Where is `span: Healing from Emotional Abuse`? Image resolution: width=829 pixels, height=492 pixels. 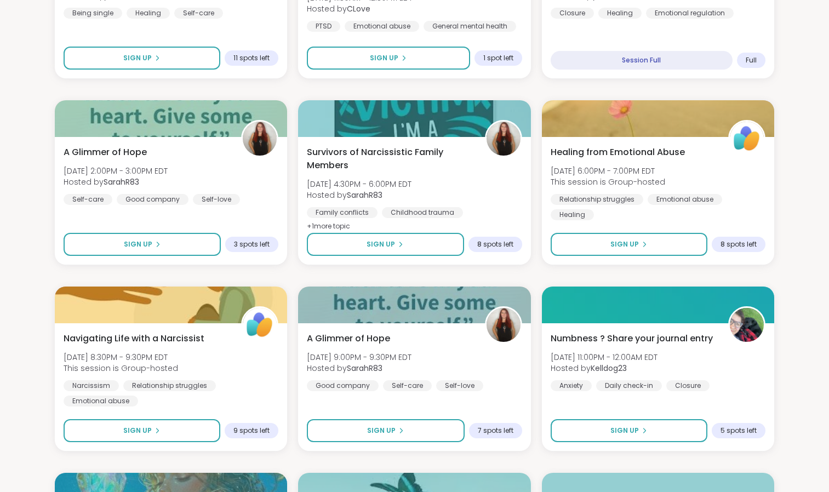
span: Healing from Emotional Abuse is located at coordinates (617, 152).